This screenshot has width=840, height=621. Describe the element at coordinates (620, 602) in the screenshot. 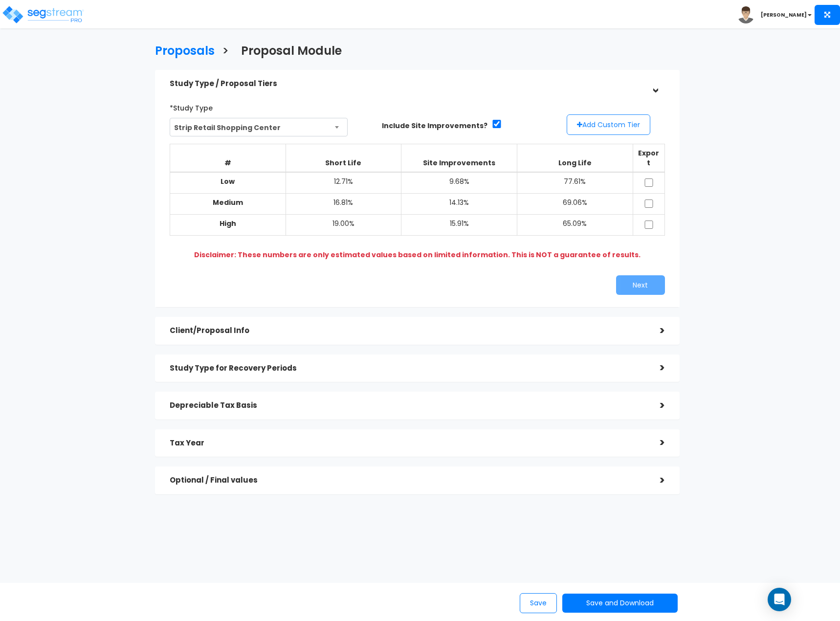

I see `button: Save and Download` at that location.